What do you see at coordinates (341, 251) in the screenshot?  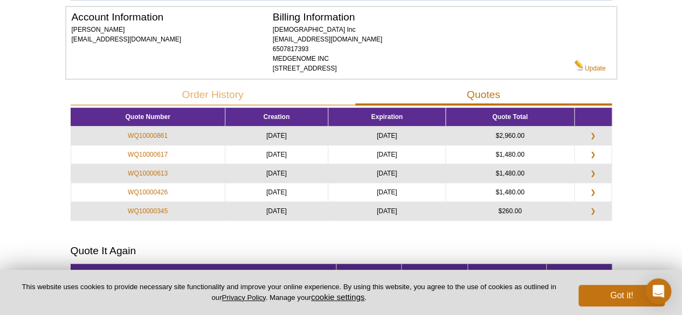 I see `h2: Quote It Again` at bounding box center [341, 251].